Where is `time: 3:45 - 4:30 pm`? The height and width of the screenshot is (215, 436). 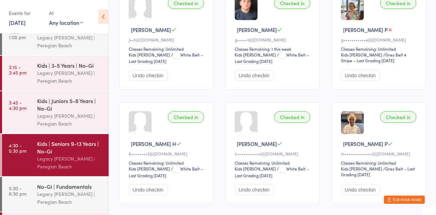 time: 3:45 - 4:30 pm is located at coordinates (18, 105).